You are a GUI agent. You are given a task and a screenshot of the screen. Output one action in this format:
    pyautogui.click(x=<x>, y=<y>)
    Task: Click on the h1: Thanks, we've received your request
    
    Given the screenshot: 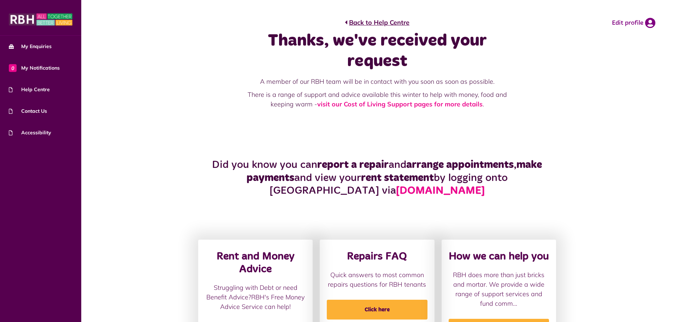 What is the action you would take?
    pyautogui.click(x=377, y=51)
    